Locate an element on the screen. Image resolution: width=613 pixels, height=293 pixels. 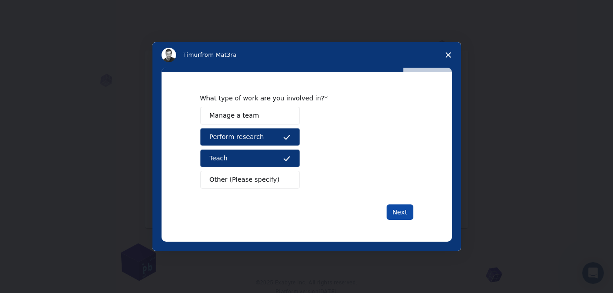
button: Other (Please specify) is located at coordinates (250, 179).